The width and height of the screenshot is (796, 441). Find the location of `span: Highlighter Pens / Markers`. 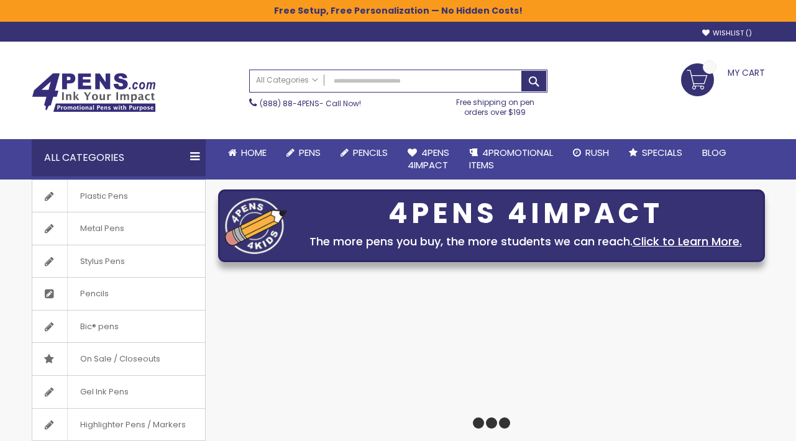

span: Highlighter Pens / Markers is located at coordinates (132, 425).